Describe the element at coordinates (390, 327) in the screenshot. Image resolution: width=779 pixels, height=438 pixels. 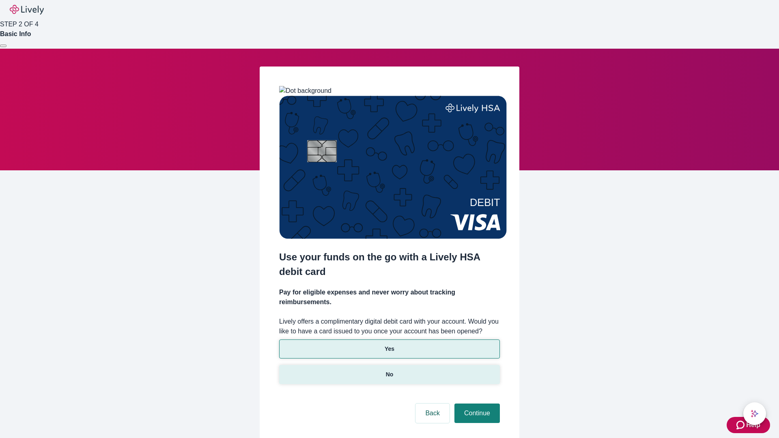
I see `label: Lively offers a complimentary digital debit card with your account. Would you like to have a card...` at that location.